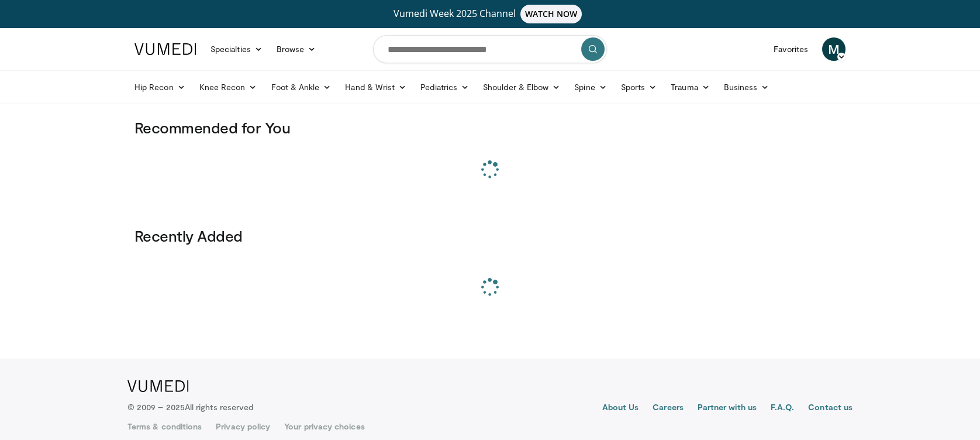  Describe the element at coordinates (690, 87) in the screenshot. I see `a: Trauma` at that location.